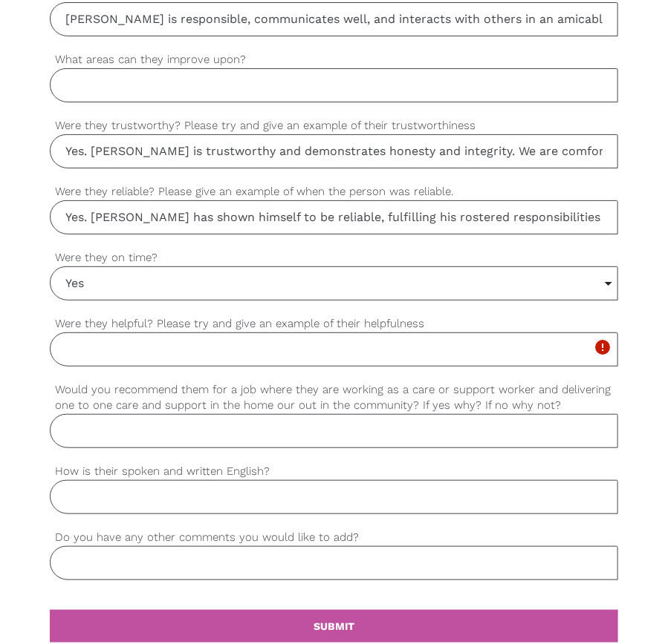 This screenshot has height=644, width=668. I want to click on label: Were they reliable? Please give an example of when the person was reliable., so click(334, 191).